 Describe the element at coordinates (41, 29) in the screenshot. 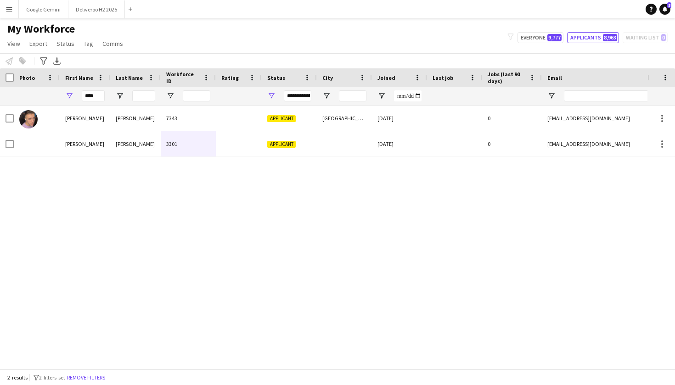

I see `span: My Workforce` at that location.